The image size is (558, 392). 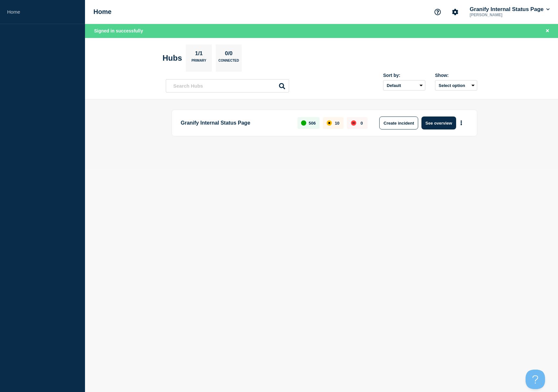 What do you see at coordinates (461, 123) in the screenshot?
I see `button: More actions` at bounding box center [461, 123].